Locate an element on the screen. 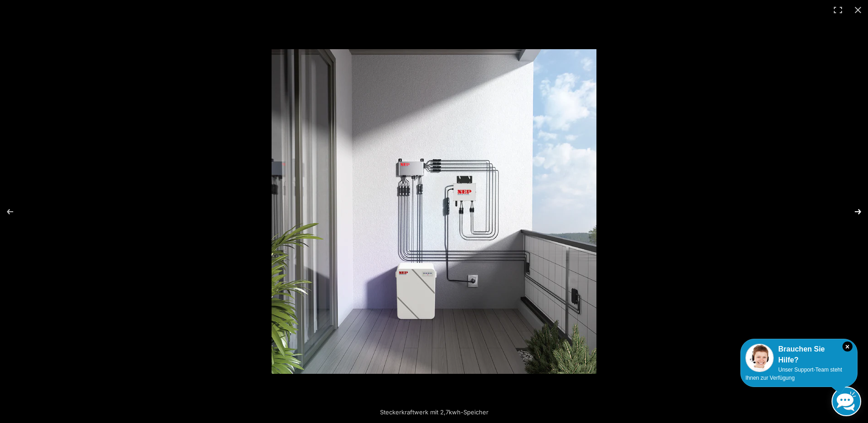 This screenshot has width=868, height=423. div: Steckerkraftwerk mit 2,7kwh-Speicher is located at coordinates (434, 412).